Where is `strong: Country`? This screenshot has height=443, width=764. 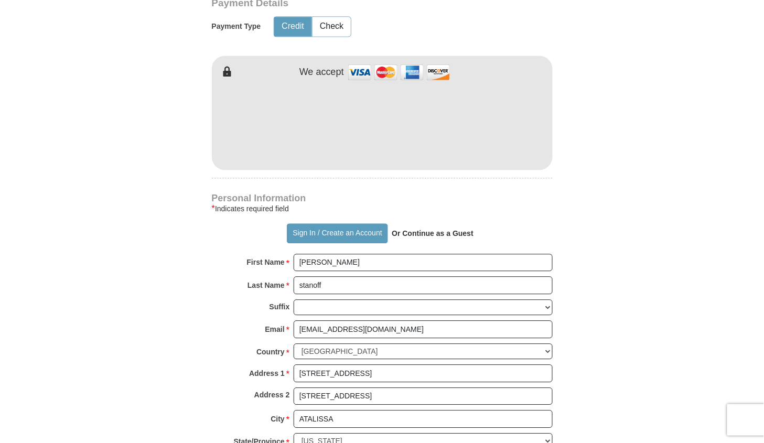 strong: Country is located at coordinates (271, 352).